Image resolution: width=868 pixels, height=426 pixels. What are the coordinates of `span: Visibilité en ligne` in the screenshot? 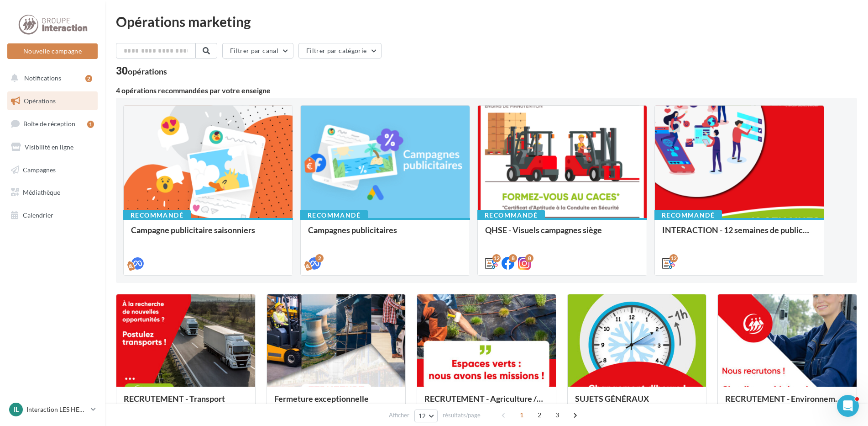 It's located at (49, 147).